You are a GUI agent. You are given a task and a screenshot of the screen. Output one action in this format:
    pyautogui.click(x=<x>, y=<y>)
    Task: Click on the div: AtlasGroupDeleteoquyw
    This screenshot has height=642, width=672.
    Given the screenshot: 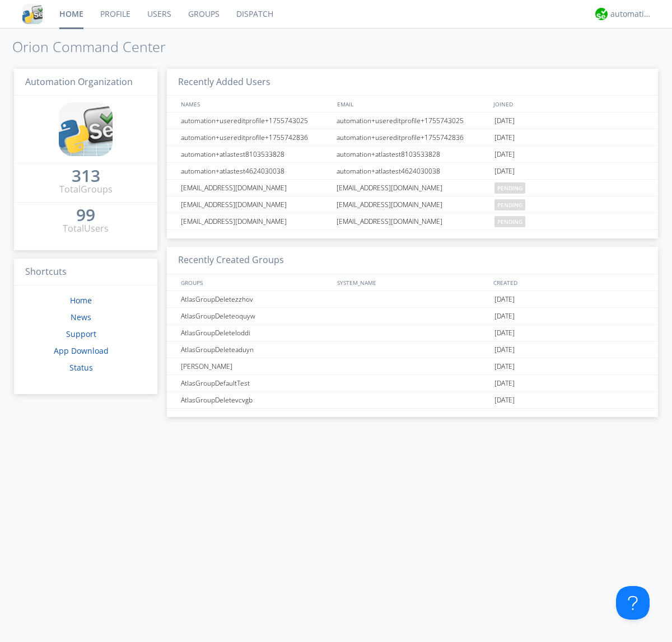 What is the action you would take?
    pyautogui.click(x=256, y=316)
    